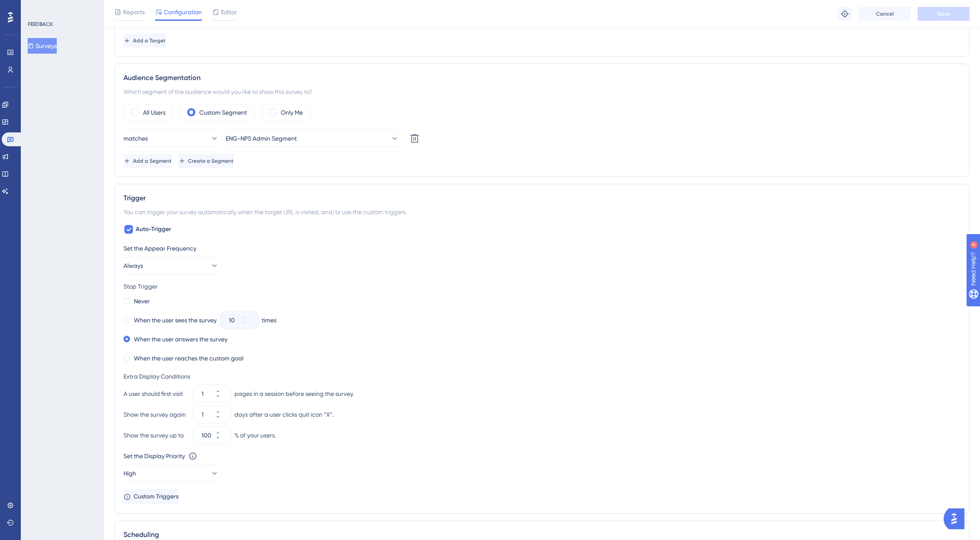 This screenshot has height=540, width=980. Describe the element at coordinates (40, 24) in the screenshot. I see `div: FEEDBACK` at that location.